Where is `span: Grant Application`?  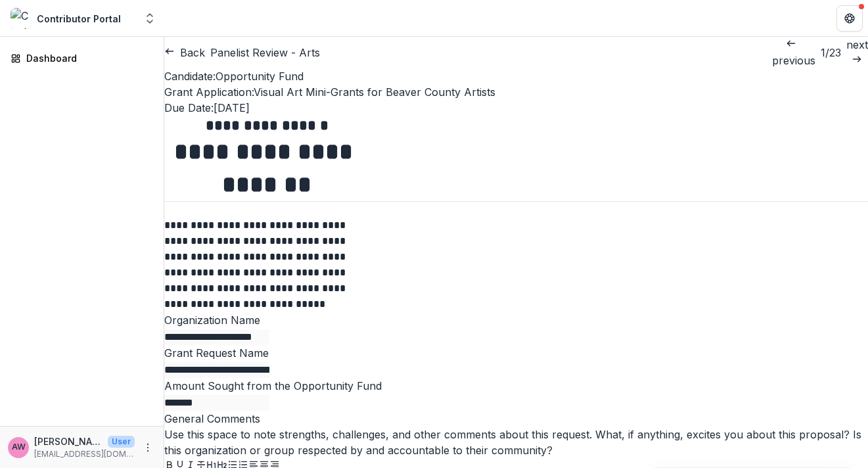
span: Grant Application is located at coordinates (208, 92).